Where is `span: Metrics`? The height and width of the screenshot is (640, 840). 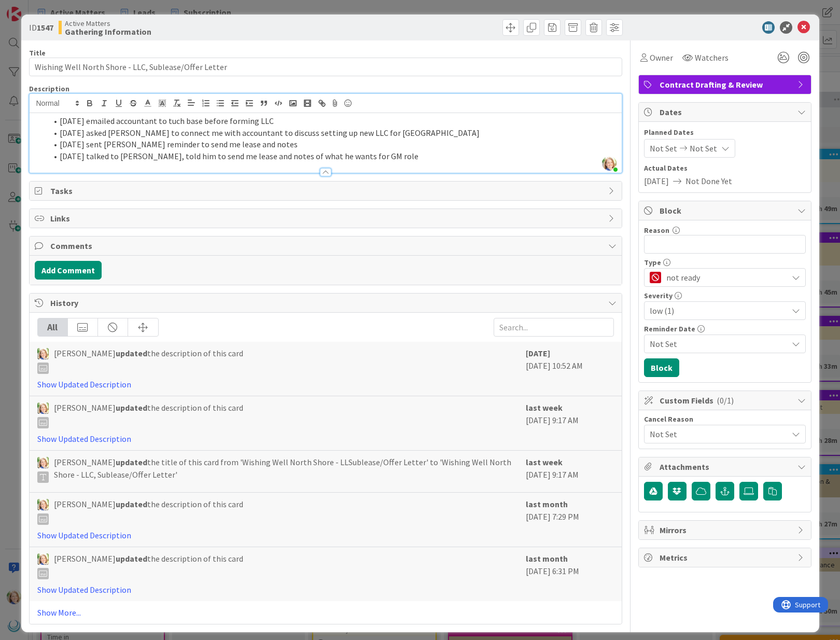 span: Metrics is located at coordinates (726, 557).